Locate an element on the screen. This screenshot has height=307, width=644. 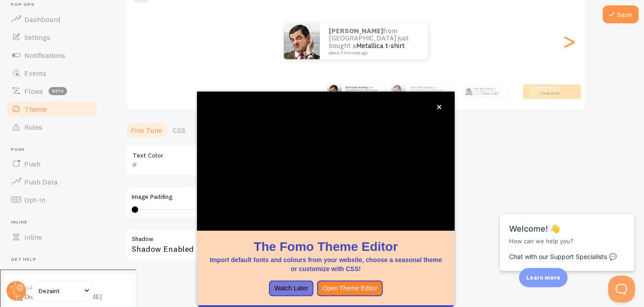
p: Learn more is located at coordinates (543, 278).